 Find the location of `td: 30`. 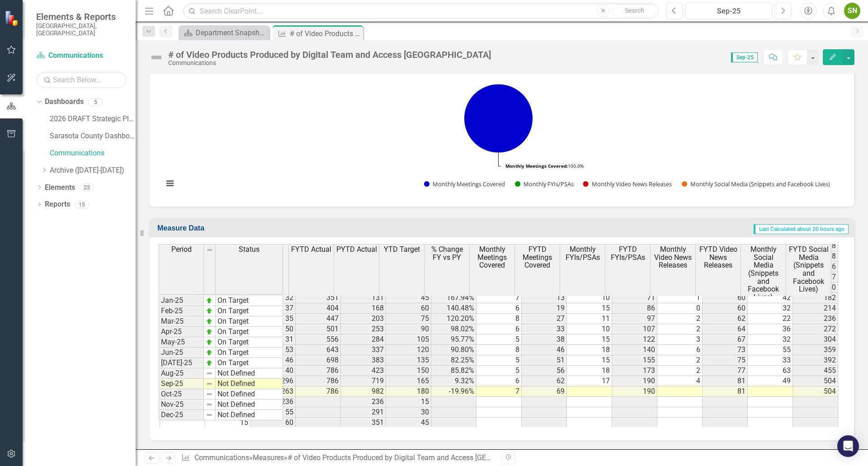

td: 30 is located at coordinates (409, 413).